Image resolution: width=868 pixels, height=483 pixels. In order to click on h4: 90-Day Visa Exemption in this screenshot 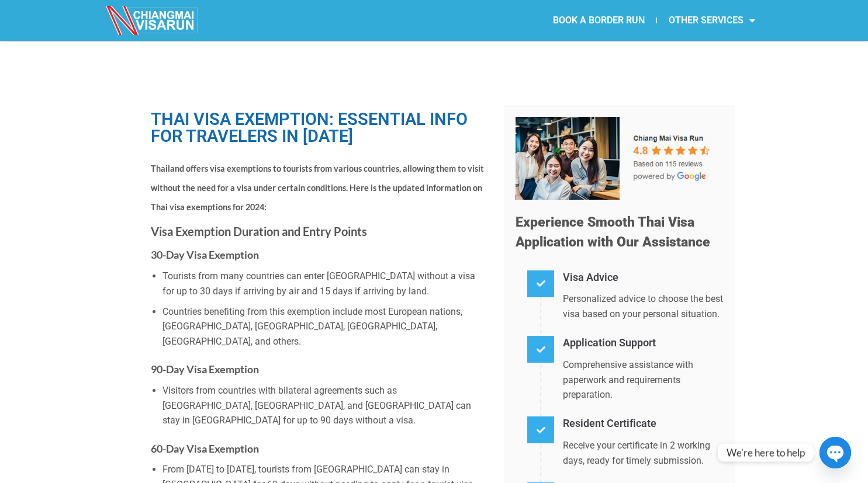, I will do `click(319, 370)`.